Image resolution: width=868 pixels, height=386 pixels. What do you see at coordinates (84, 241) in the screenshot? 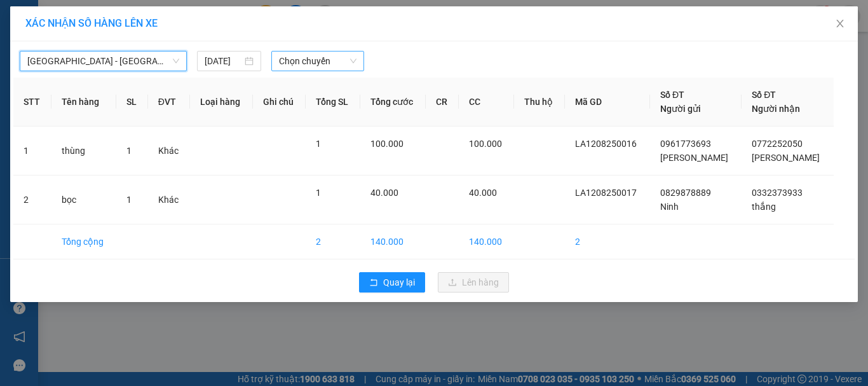
I see `td: Tổng cộng` at bounding box center [84, 241].